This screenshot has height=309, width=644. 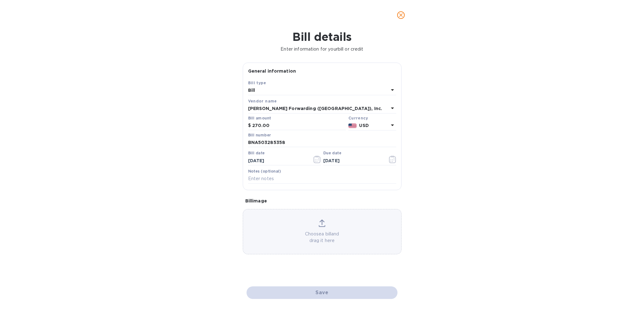 What do you see at coordinates (272, 71) in the screenshot?
I see `b: General information` at bounding box center [272, 71].